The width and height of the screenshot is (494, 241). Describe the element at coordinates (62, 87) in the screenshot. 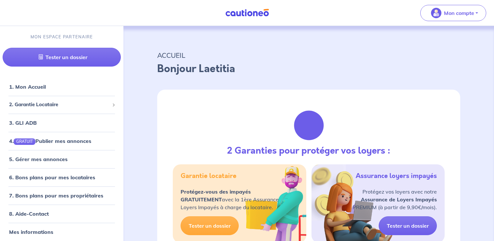

I see `div: 1. Mon Accueil` at that location.